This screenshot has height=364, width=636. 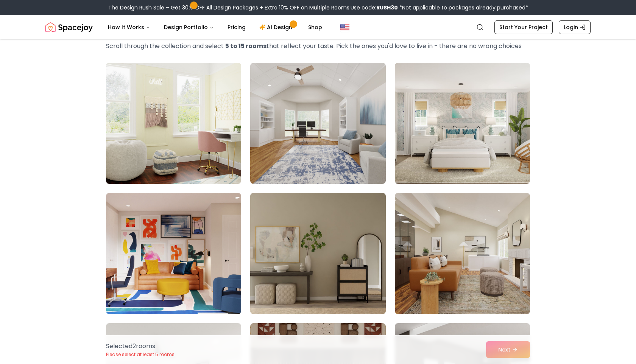 I want to click on img: Room room-6, so click(x=462, y=254).